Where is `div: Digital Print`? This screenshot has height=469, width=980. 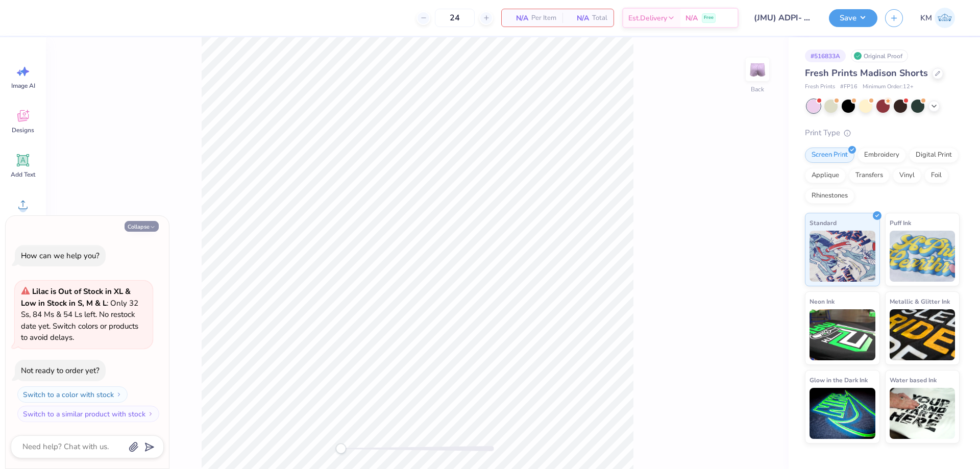 div: Digital Print is located at coordinates (934, 155).